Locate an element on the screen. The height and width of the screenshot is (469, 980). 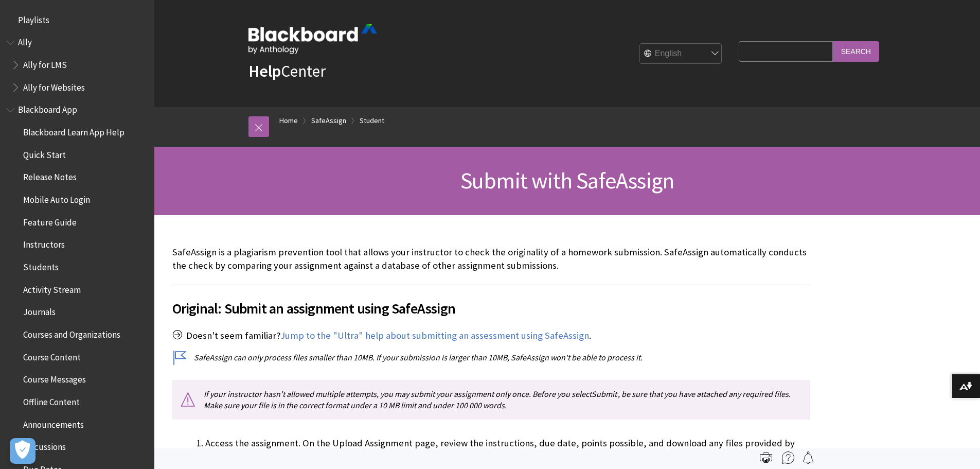
button: Open Preferences is located at coordinates (23, 452).